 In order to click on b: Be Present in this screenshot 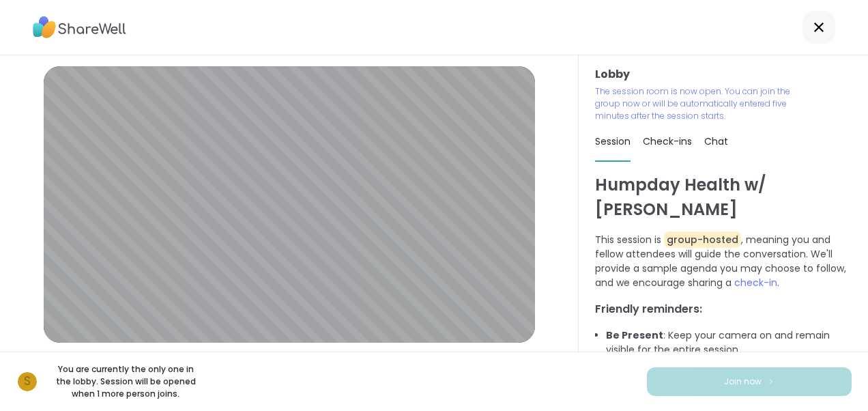, I will do `click(634, 335)`.